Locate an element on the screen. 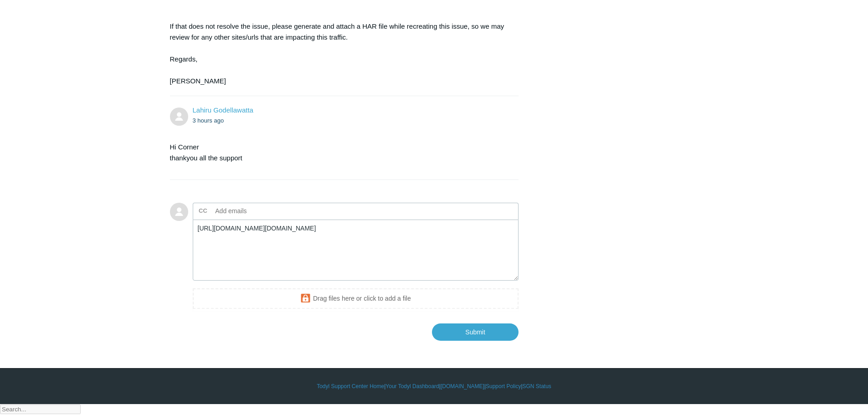 This screenshot has height=415, width=868. span: Lahiru Godellawatta is located at coordinates (223, 110).